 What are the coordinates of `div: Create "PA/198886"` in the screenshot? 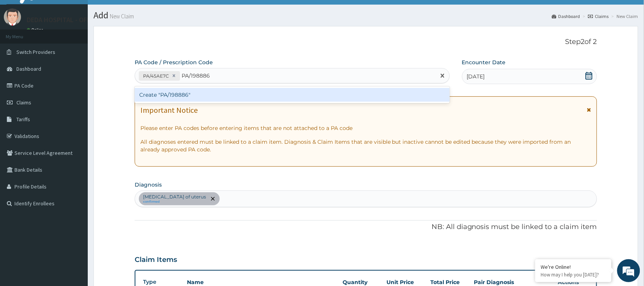 It's located at (292, 95).